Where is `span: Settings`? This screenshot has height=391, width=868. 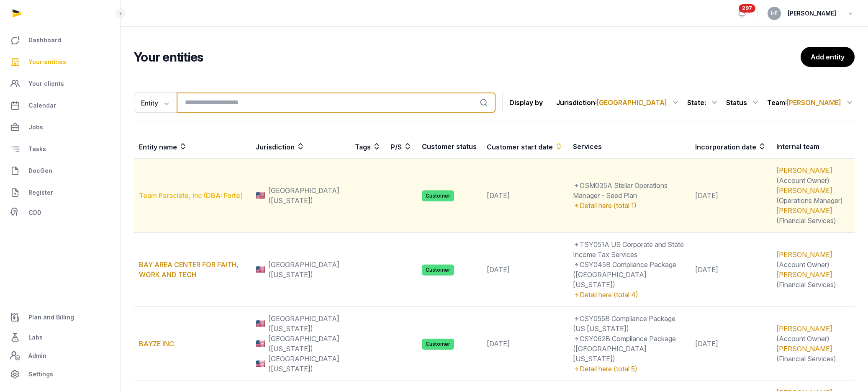
span: Settings is located at coordinates (41, 374).